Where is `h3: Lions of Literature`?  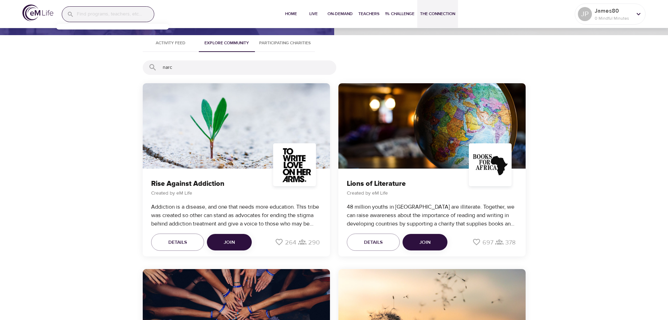 h3: Lions of Literature is located at coordinates (432, 183).